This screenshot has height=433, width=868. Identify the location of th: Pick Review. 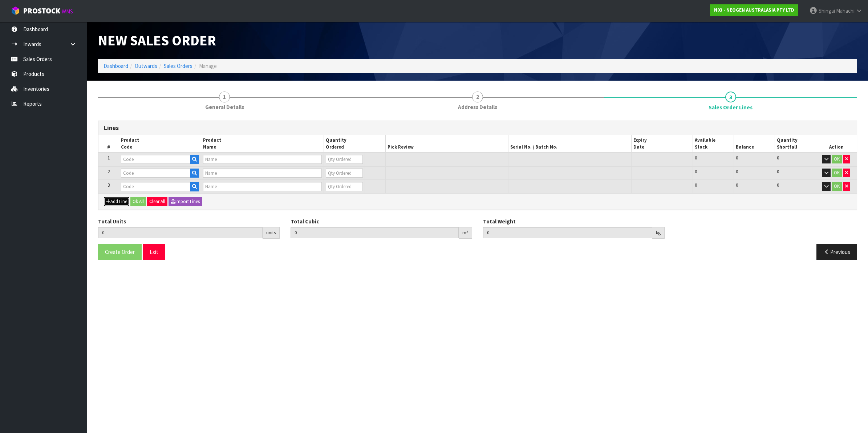
(447, 144).